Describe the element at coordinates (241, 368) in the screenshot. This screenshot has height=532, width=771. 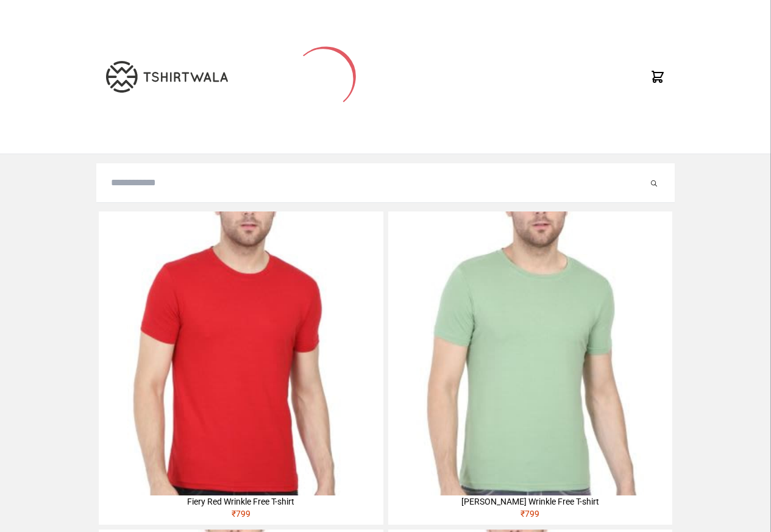
I see `a: Fiery Red Wrinkle Free T-shirt₹799` at that location.